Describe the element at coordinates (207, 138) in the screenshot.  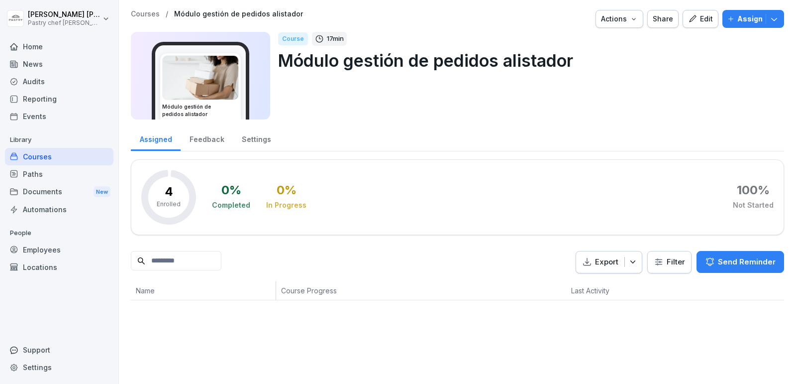
I see `div: Feedback` at that location.